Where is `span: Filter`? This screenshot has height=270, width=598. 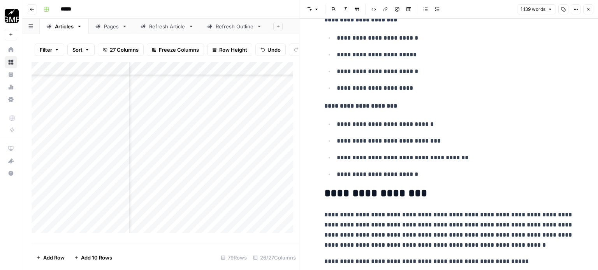 span: Filter is located at coordinates (46, 50).